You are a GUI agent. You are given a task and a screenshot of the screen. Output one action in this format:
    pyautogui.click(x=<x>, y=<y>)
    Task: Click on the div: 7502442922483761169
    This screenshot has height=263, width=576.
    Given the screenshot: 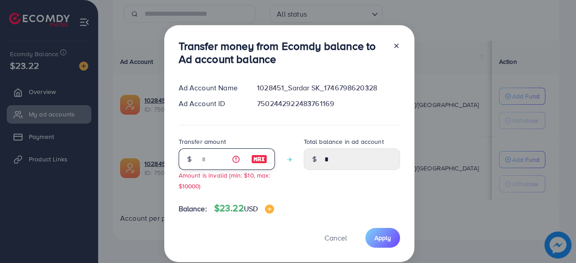 What is the action you would take?
    pyautogui.click(x=328, y=104)
    